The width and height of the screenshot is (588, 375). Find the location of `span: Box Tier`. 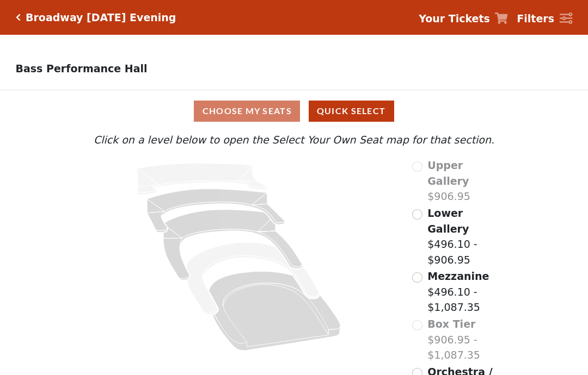

span: Box Tier is located at coordinates (451, 324).